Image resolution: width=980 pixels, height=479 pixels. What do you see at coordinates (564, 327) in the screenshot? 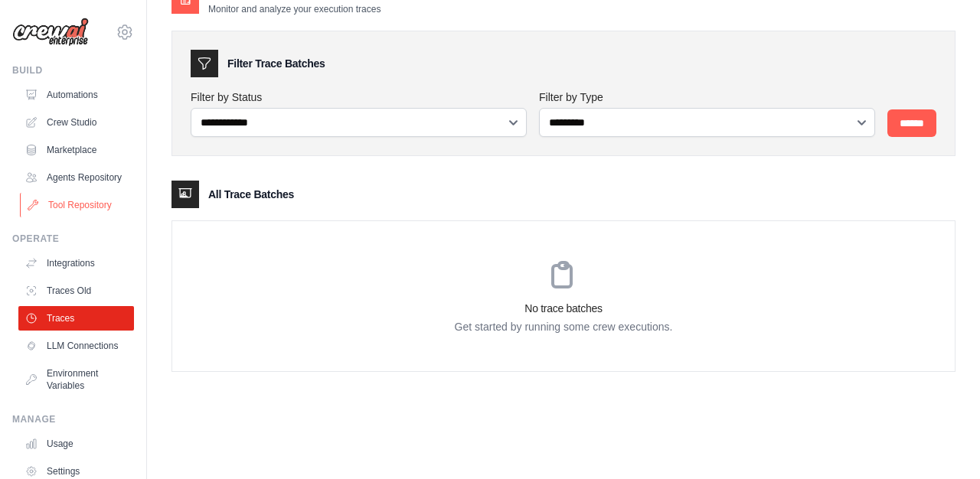
I see `p: Get started by running some crew executions.` at bounding box center [564, 327].